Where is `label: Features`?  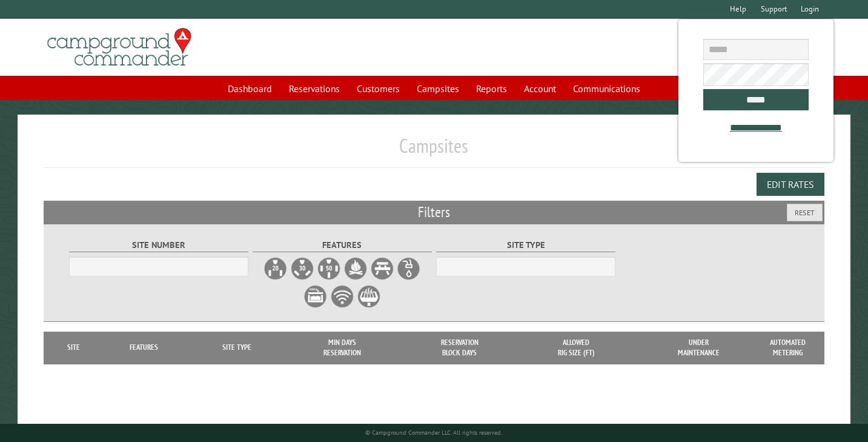
label: Features is located at coordinates (342, 245).